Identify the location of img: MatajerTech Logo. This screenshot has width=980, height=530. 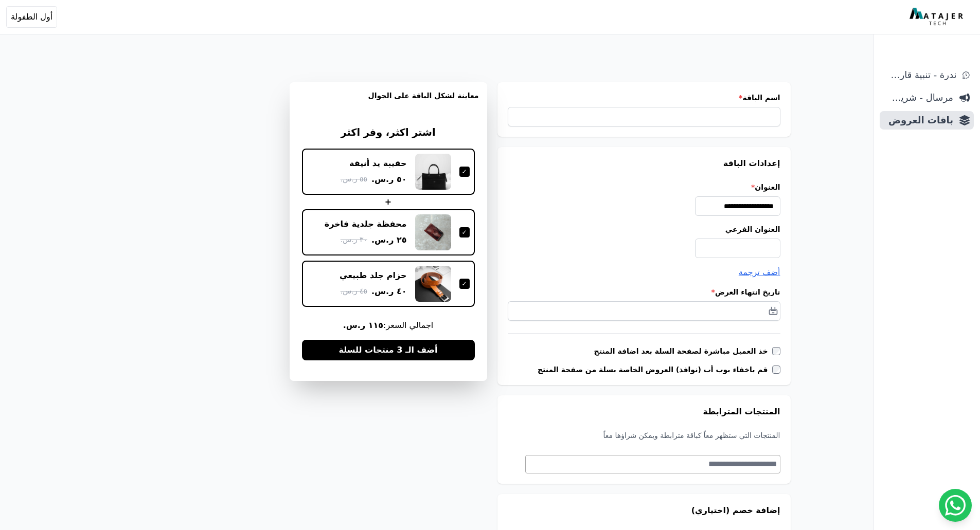
(937, 17).